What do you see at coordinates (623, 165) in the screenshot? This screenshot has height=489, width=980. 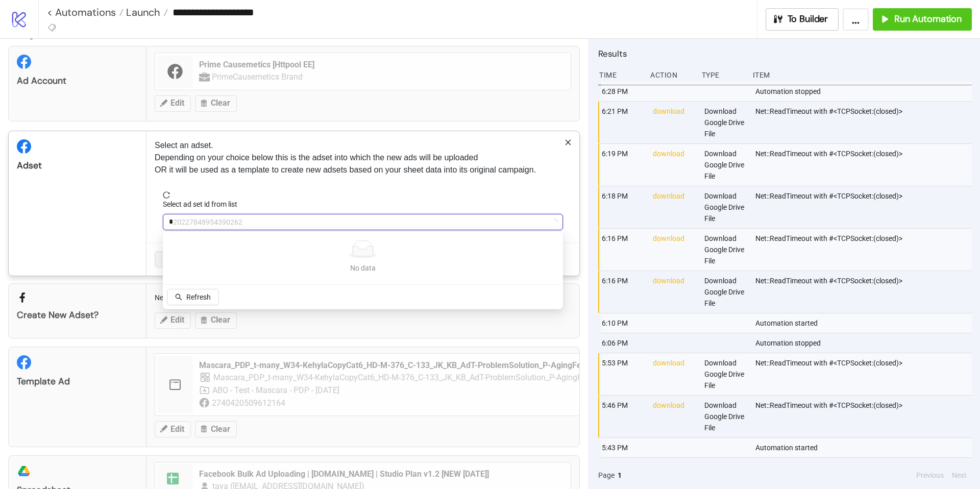 I see `div: 6:19 PM` at bounding box center [623, 165].